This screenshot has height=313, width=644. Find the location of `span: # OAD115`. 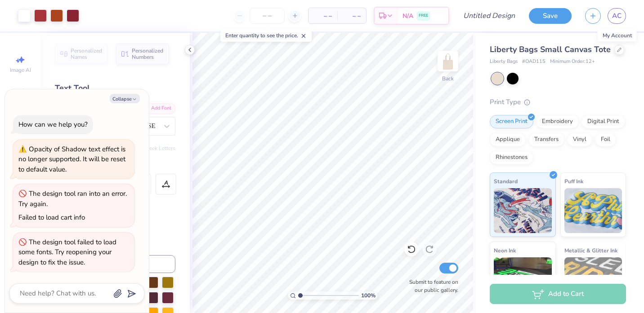

span: # OAD115 is located at coordinates (534, 62).